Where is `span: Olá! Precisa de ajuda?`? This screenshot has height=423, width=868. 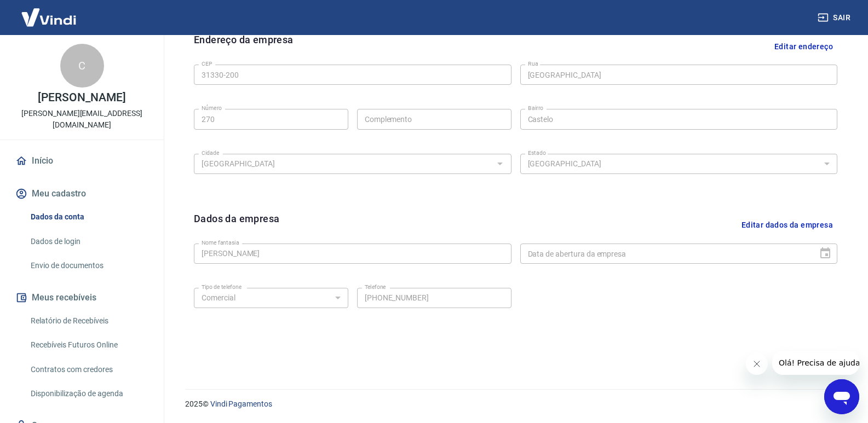 span: Olá! Precisa de ajuda? is located at coordinates (49, 12).